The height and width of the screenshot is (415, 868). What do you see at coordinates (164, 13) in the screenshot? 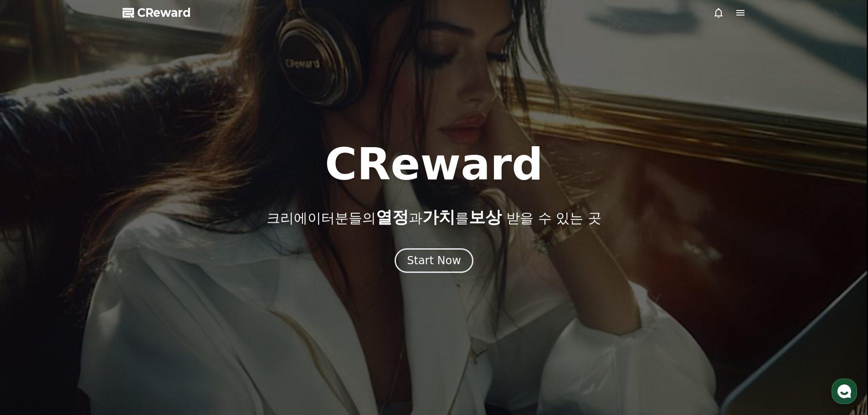
I see `span: CReward` at bounding box center [164, 13].